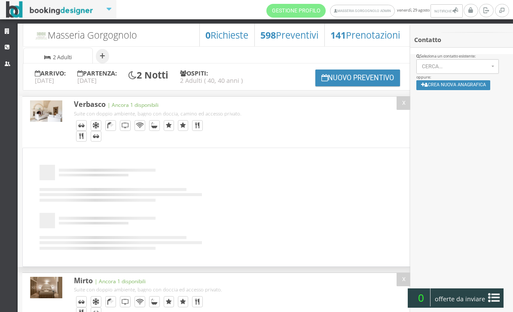 This screenshot has height=312, width=513. I want to click on span: 0, so click(421, 298).